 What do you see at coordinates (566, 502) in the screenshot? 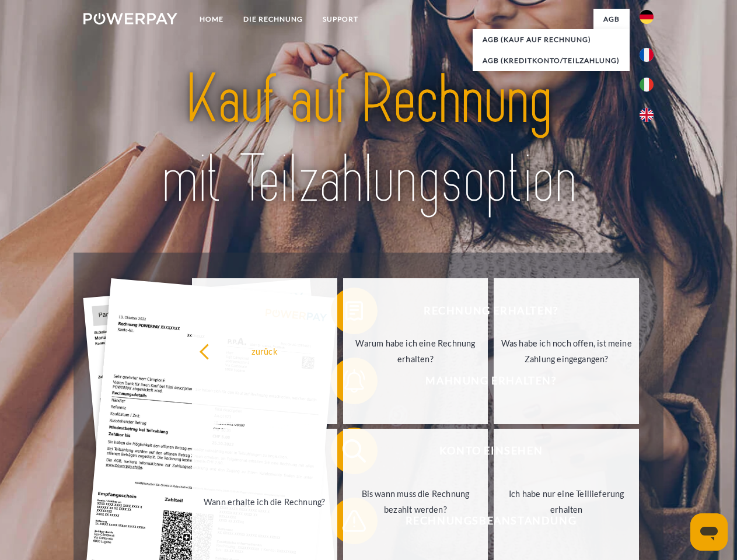
I see `div: Ich habe nur eine Teillieferung erhalten` at bounding box center [566, 502].